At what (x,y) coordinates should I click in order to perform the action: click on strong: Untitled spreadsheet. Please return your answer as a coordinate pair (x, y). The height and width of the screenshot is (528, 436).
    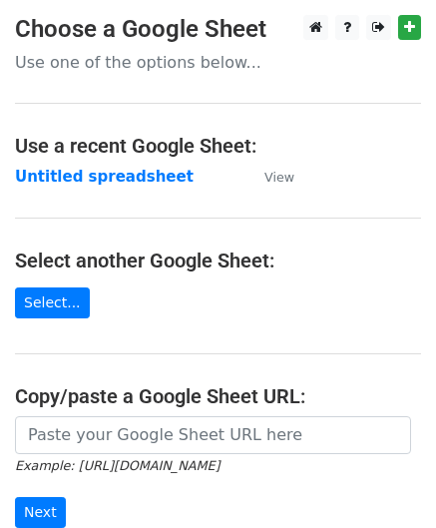
    Looking at the image, I should click on (104, 177).